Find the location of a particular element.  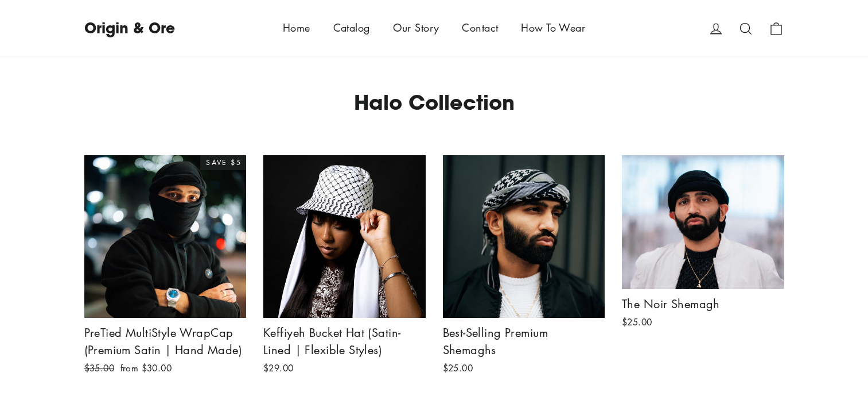

a: The Noir Shemagh$25.00 is located at coordinates (703, 243).